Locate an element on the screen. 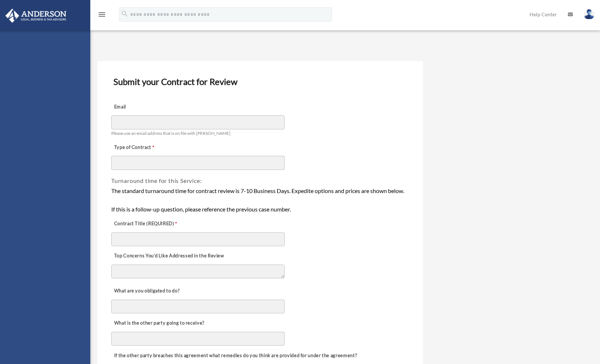  img: User Pic is located at coordinates (589, 14).